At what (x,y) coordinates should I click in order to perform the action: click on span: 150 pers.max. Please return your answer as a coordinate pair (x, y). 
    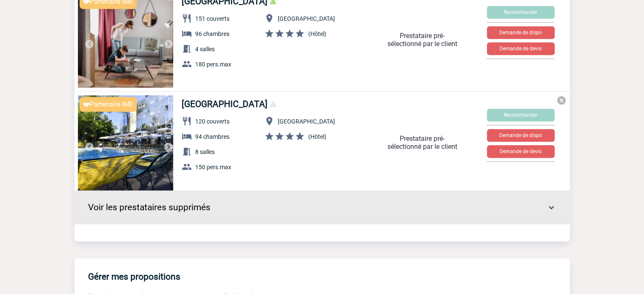
    Looking at the image, I should click on (213, 167).